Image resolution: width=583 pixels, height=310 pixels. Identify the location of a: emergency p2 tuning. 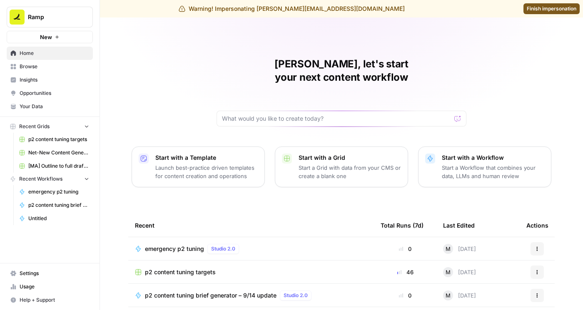
(54, 192).